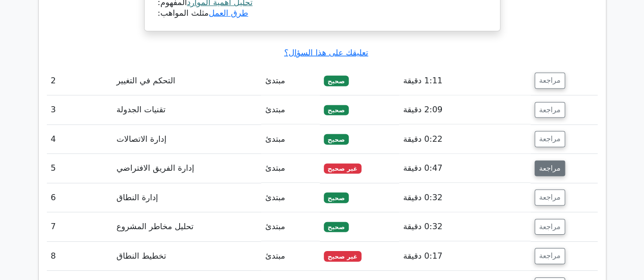  Describe the element at coordinates (141, 109) in the screenshot. I see `font: تقنيات الجدولة` at that location.